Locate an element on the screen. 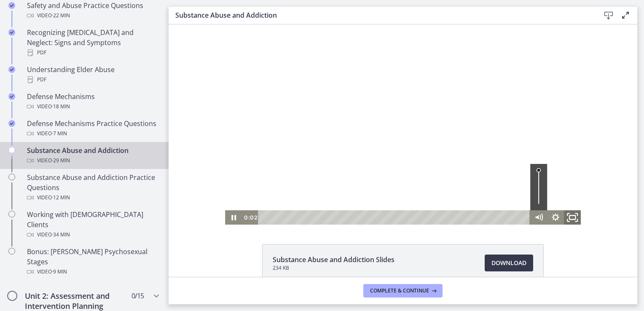 The image size is (644, 311). span: · 12 min is located at coordinates (61, 198).